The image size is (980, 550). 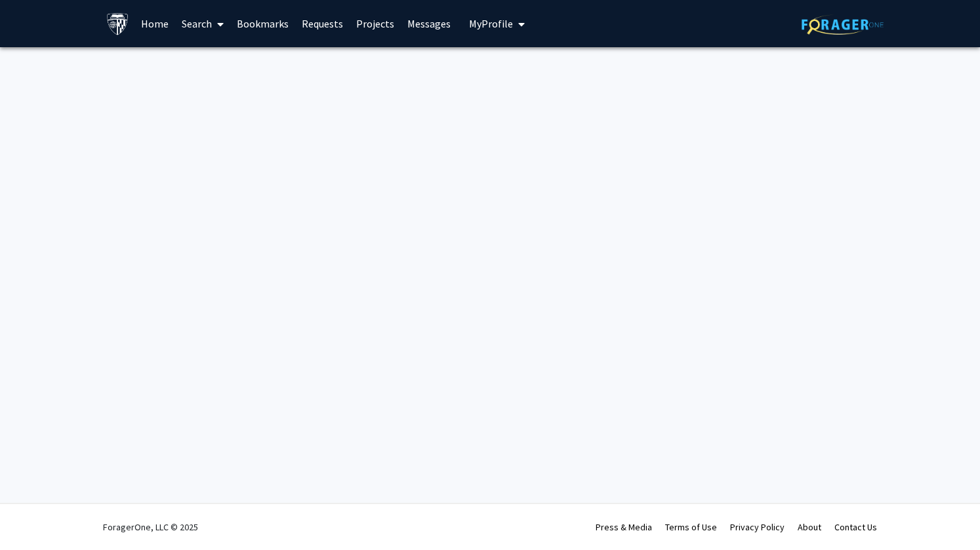 What do you see at coordinates (429, 24) in the screenshot?
I see `a: Messages` at bounding box center [429, 24].